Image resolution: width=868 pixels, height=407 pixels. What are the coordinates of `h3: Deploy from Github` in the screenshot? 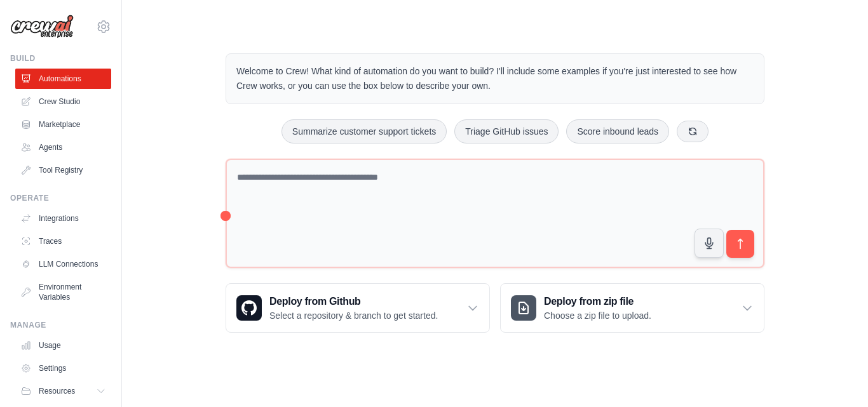 It's located at (353, 302).